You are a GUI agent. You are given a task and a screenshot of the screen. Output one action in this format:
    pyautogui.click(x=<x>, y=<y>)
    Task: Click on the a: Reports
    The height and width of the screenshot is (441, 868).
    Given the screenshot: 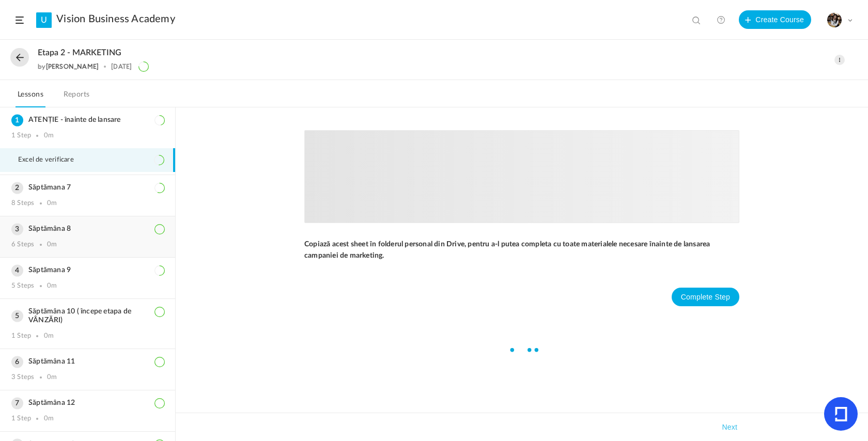 What is the action you would take?
    pyautogui.click(x=76, y=98)
    